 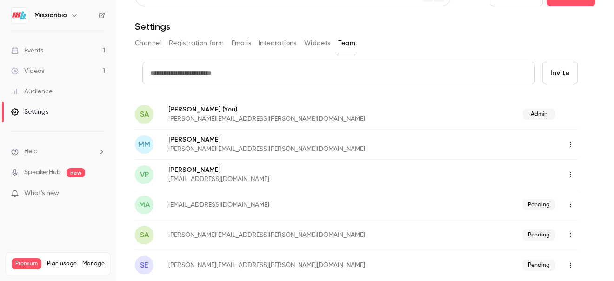 What do you see at coordinates (58, 152) in the screenshot?
I see `li: help-dropdown-opener` at bounding box center [58, 152].